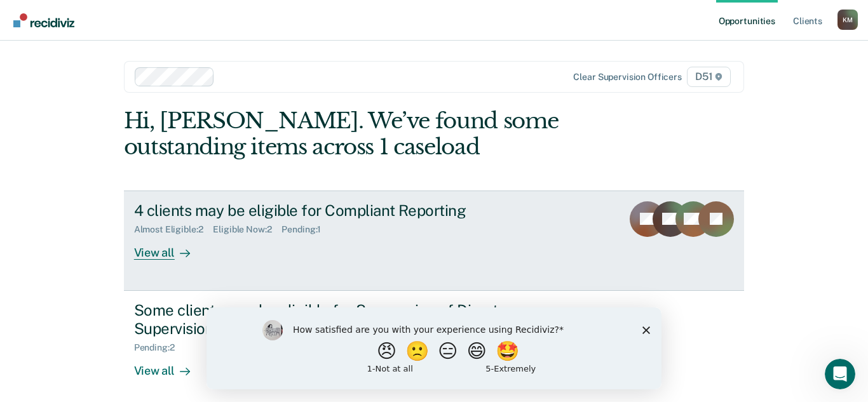 The width and height of the screenshot is (868, 402). What do you see at coordinates (174, 229) in the screenshot?
I see `div: Almost Eligible : 2` at bounding box center [174, 229].